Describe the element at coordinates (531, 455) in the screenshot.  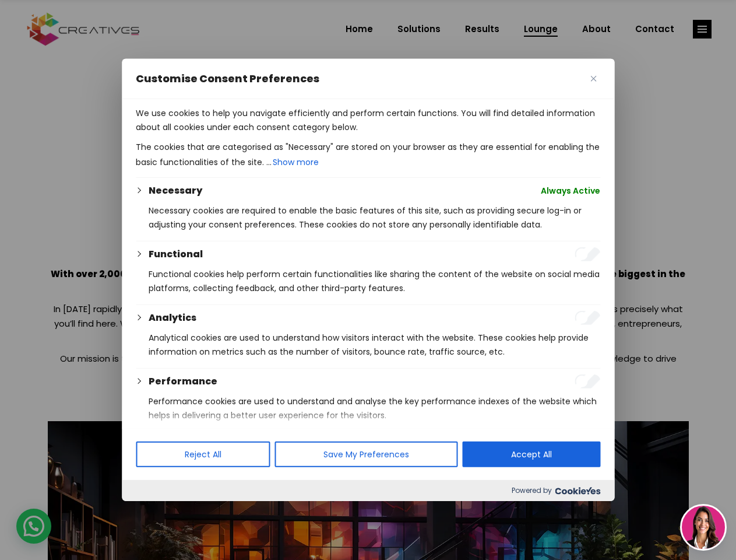
I see `button: Accept All` at that location.